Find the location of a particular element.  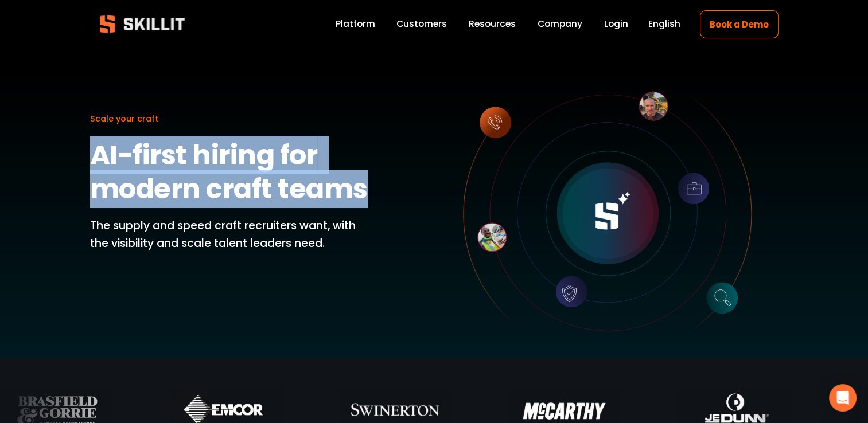

a: Customers is located at coordinates (422, 24).